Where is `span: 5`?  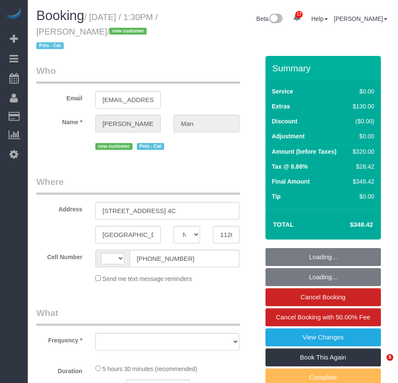
span: 5 is located at coordinates (390, 357).